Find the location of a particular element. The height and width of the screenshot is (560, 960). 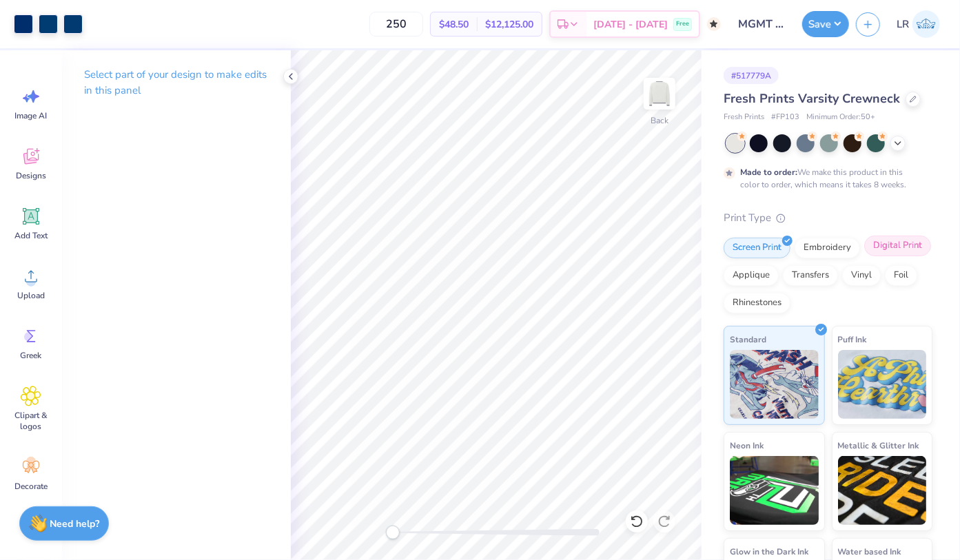

img: Standard is located at coordinates (773, 385).